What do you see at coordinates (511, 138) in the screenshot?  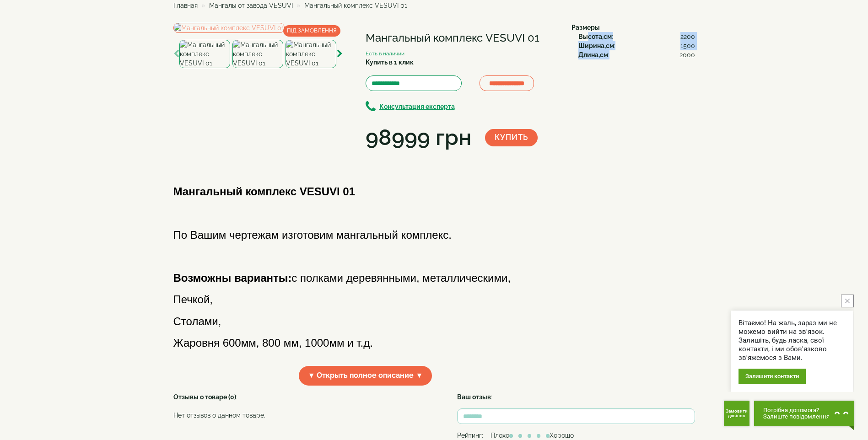 I see `button: Купить` at bounding box center [511, 138].